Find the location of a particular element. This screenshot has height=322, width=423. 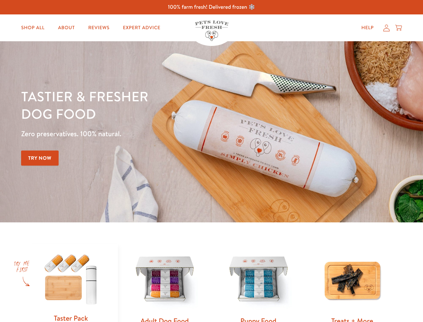

a: Shop All is located at coordinates (33, 28).